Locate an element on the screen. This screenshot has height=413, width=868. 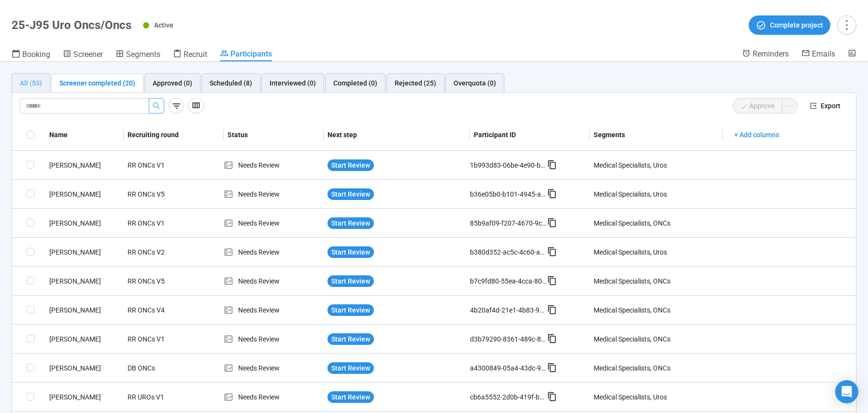
div: 4b20af4d-21e1-4b83-9458-7808afc7676c is located at coordinates (509, 310).